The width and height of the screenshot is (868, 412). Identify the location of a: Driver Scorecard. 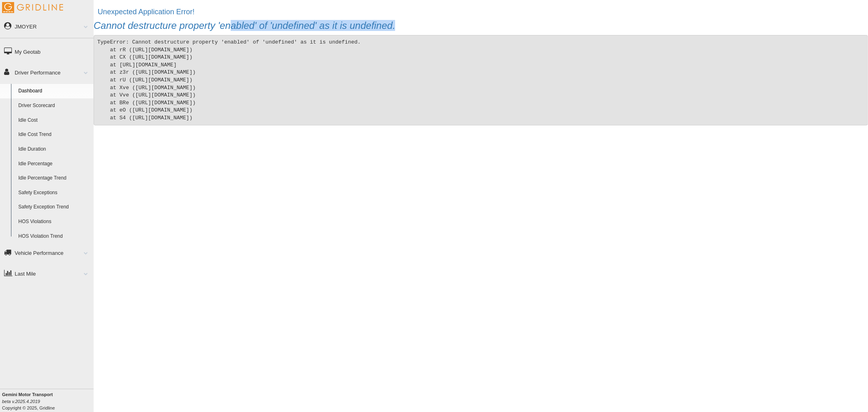
(54, 106).